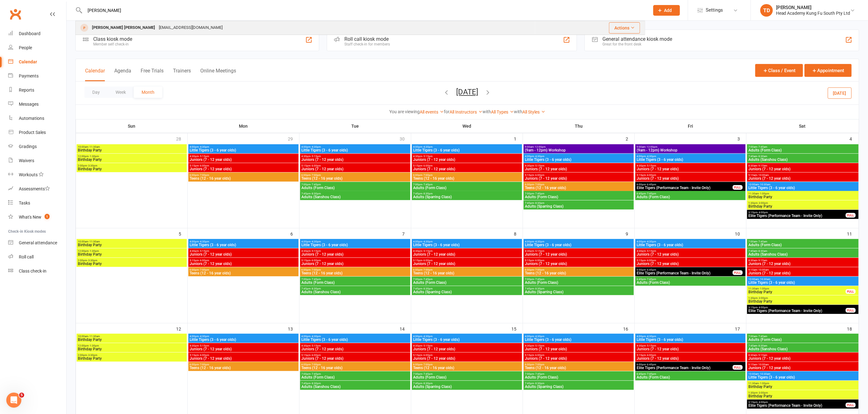 The width and height of the screenshot is (868, 414). What do you see at coordinates (183, 233) in the screenshot?
I see `div: 5` at bounding box center [183, 233].